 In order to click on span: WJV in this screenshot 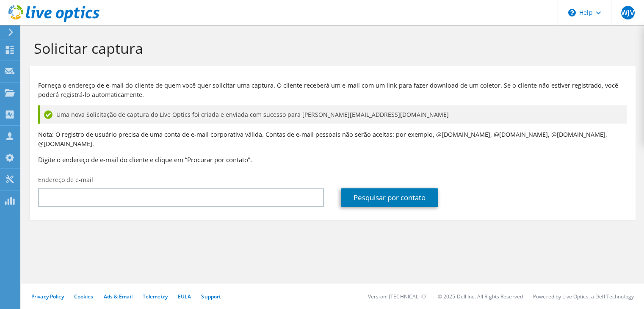, I will do `click(628, 12)`.